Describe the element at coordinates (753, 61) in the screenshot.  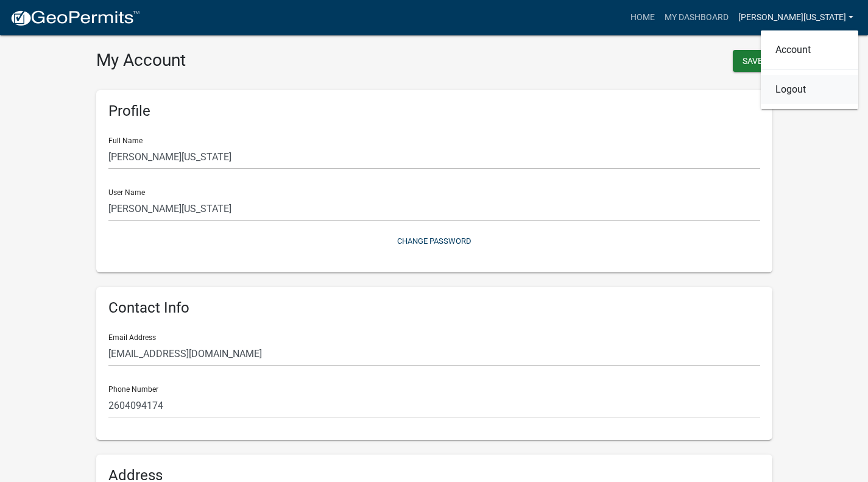
I see `button: Save` at that location.